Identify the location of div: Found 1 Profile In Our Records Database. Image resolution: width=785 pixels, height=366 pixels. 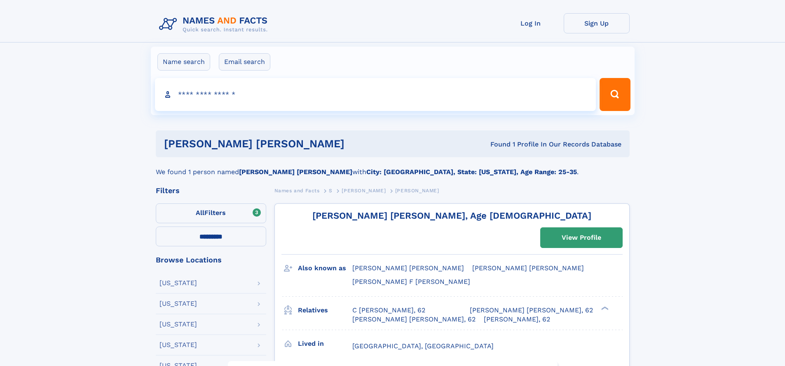
(519, 144).